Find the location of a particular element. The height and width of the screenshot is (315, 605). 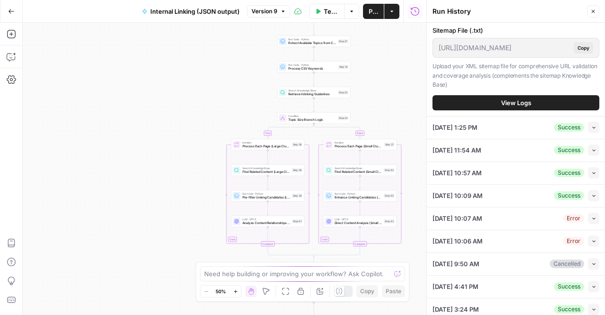

div: Run Code · PythonPre-filter Linking Candidates (Large Clusters)Step 39 is located at coordinates (268, 195).